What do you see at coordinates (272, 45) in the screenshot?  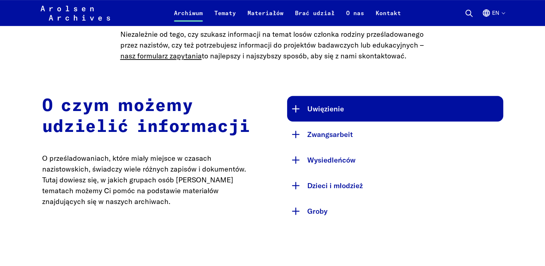 I see `p: Niezależnie od tego, czy szukasz informacji na temat losów członka rodziny prześladowanego przez ...` at bounding box center [272, 45].